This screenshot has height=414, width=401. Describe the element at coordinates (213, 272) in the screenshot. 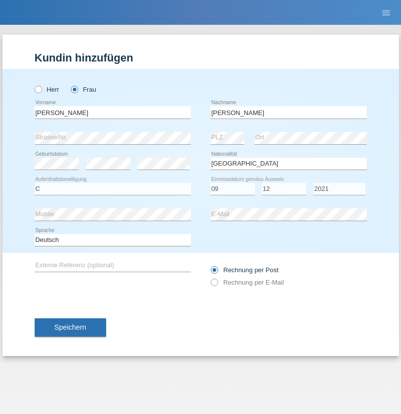

I see `input: Rechnung per Post` at that location.